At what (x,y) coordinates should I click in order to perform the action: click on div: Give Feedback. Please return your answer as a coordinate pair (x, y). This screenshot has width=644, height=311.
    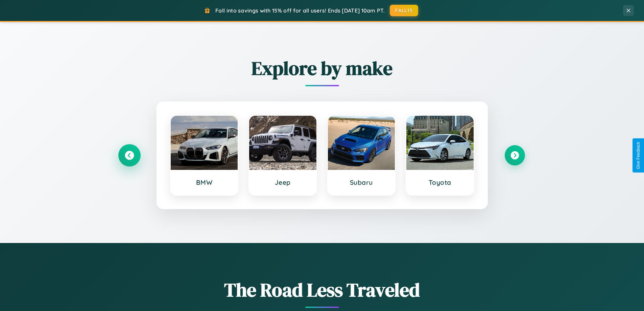
    Looking at the image, I should click on (639, 156).